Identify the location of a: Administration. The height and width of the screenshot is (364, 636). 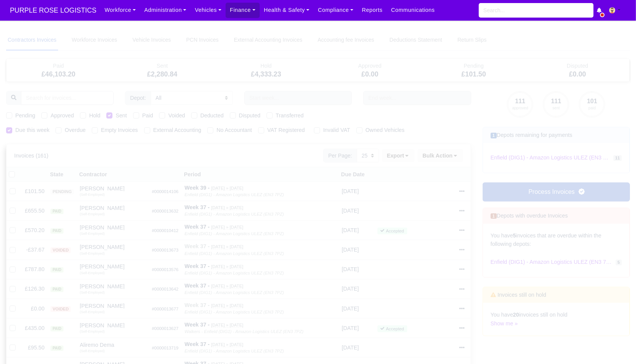
(165, 10).